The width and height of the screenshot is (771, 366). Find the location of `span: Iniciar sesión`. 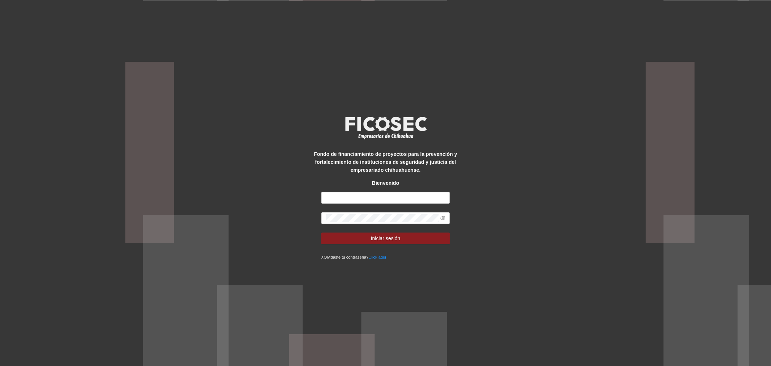

span: Iniciar sesión is located at coordinates (386, 238).